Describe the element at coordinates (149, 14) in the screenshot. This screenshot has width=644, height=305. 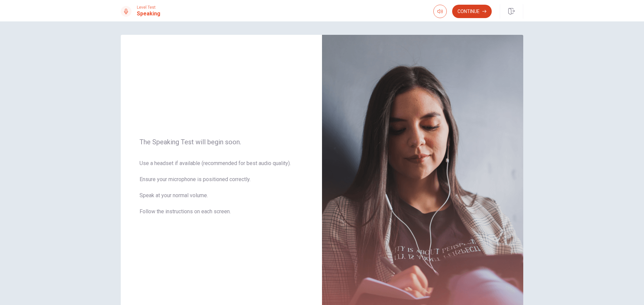
I see `h1: Speaking` at that location.